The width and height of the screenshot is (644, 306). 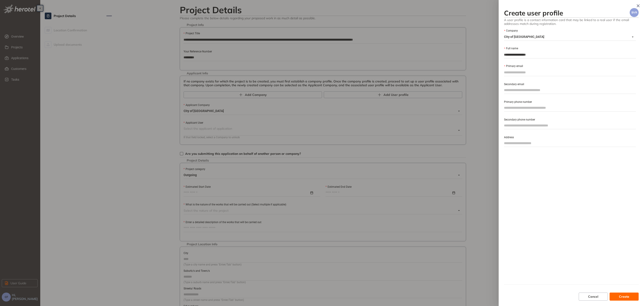 I want to click on span: Create, so click(x=624, y=297).